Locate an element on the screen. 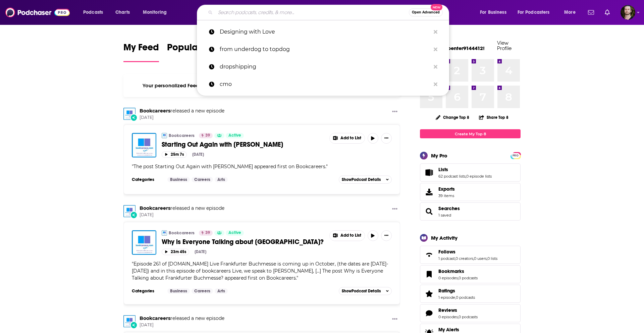  img: User Profile is located at coordinates (628, 12).